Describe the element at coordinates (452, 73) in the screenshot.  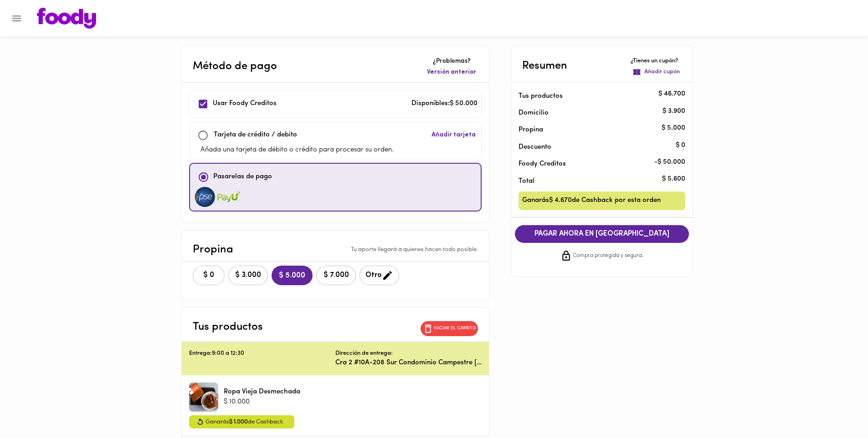
I see `button: Versión anterior` at that location.